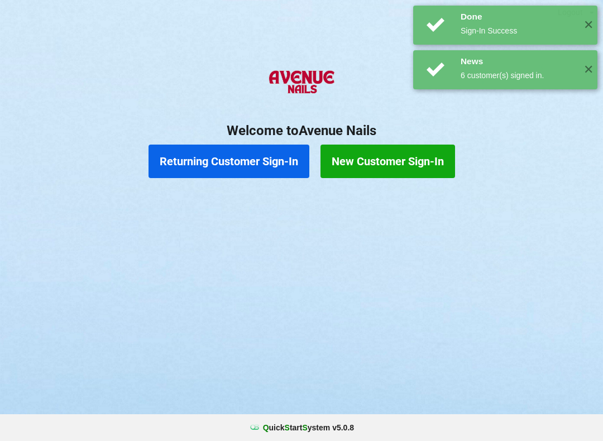 This screenshot has height=441, width=603. What do you see at coordinates (387, 161) in the screenshot?
I see `button: New Customer Sign-In` at bounding box center [387, 161].